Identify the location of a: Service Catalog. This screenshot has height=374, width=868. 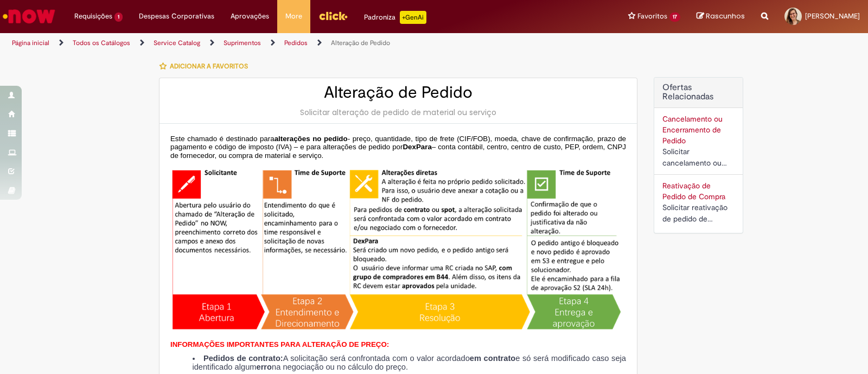
(177, 43).